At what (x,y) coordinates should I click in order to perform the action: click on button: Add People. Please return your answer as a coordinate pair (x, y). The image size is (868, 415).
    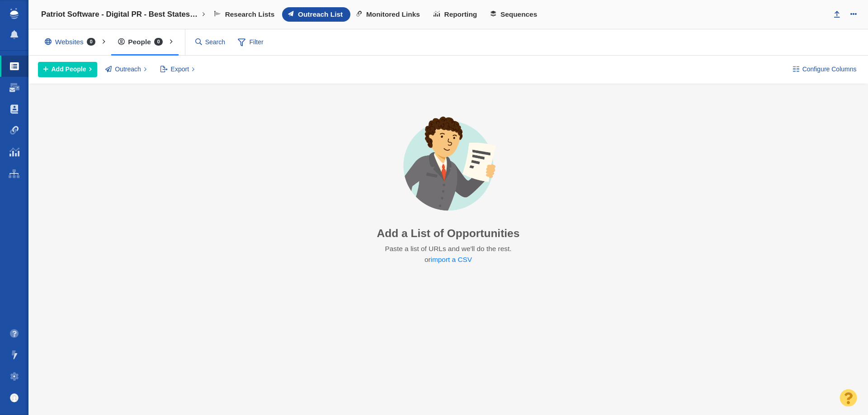
    Looking at the image, I should click on (68, 70).